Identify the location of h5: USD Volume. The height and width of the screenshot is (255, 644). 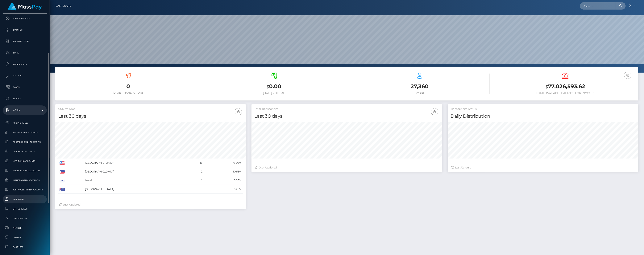
(151, 109).